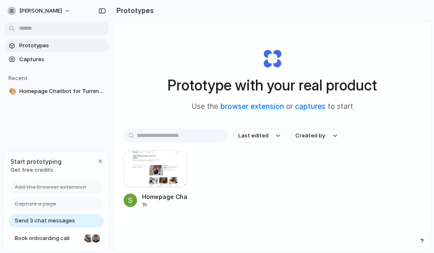  I want to click on a: Prototypes, so click(57, 46).